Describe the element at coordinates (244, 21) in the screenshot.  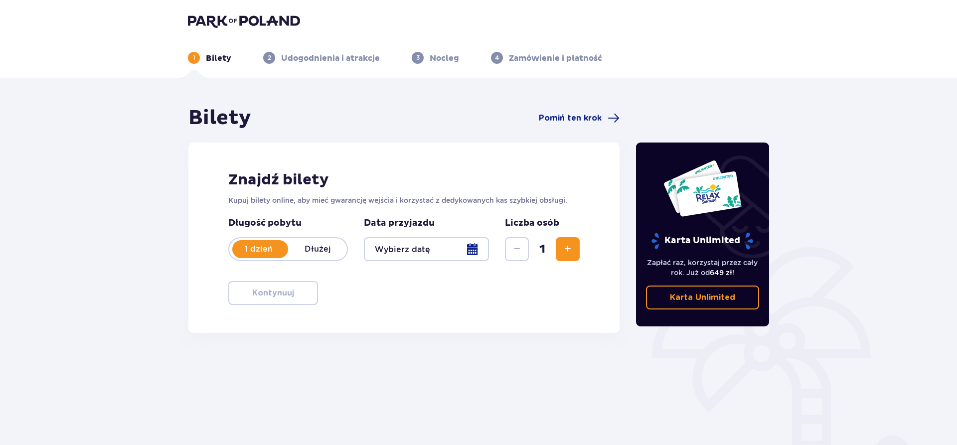
I see `img: Park of Poland logo` at that location.